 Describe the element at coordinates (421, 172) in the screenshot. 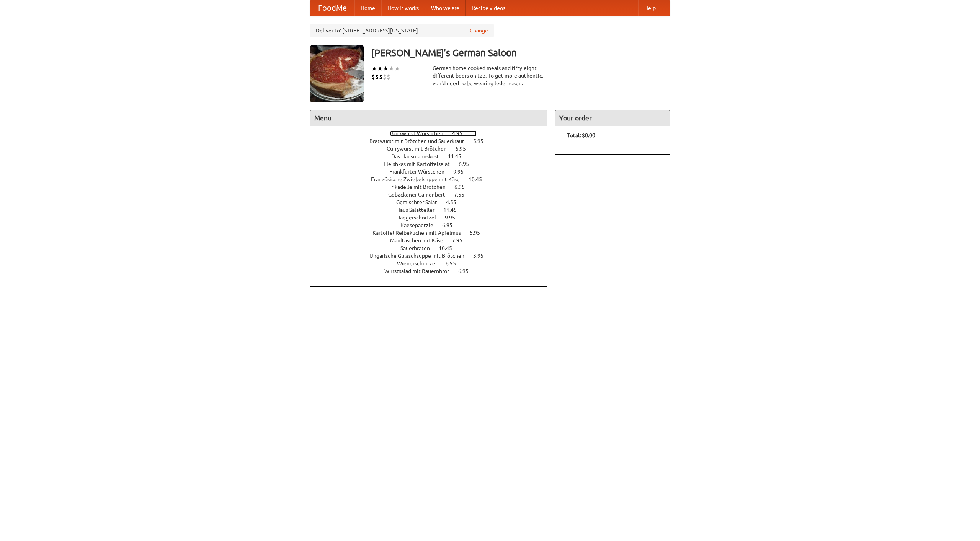

I see `span: Frankfurter Würstchen` at that location.